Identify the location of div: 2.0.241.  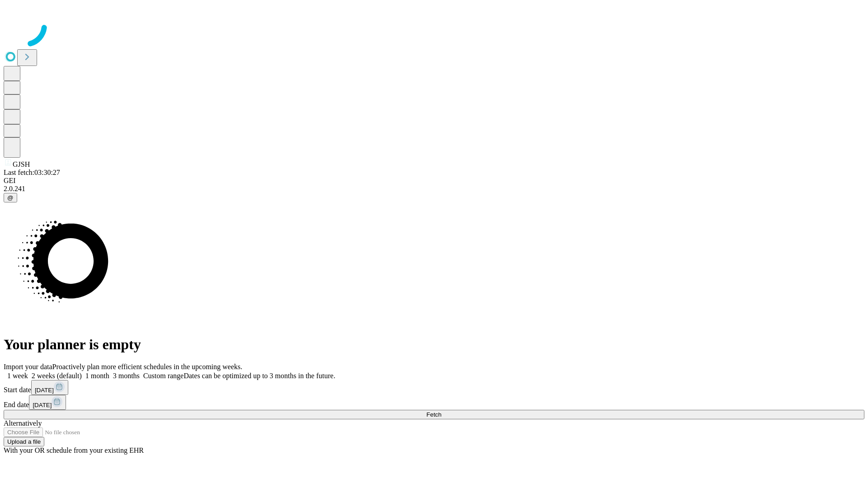
(434, 188).